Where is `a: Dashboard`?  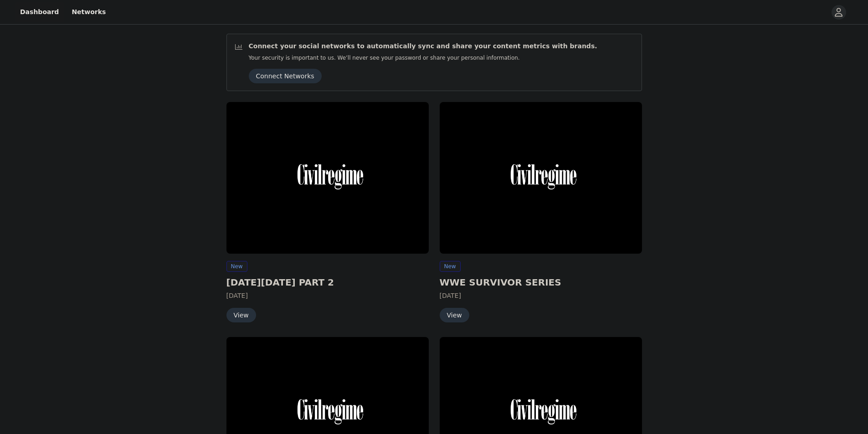
a: Dashboard is located at coordinates (39, 12).